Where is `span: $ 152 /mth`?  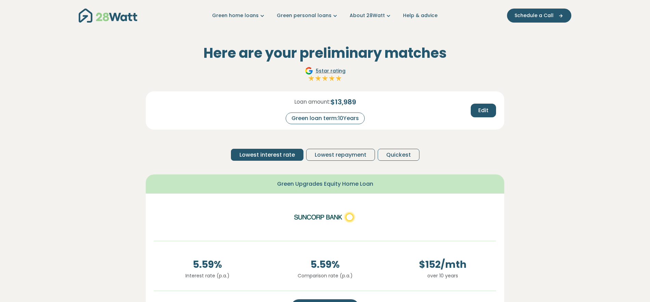 span: $ 152 /mth is located at coordinates (442, 265).